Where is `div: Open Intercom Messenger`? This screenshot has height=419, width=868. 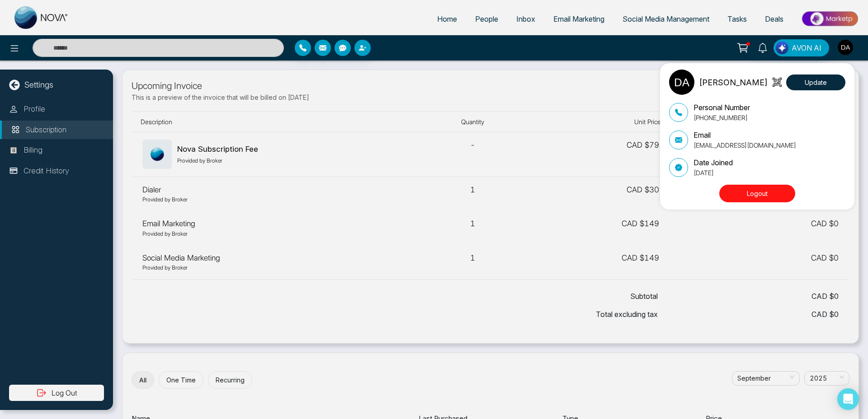
div: Open Intercom Messenger is located at coordinates (848, 399).